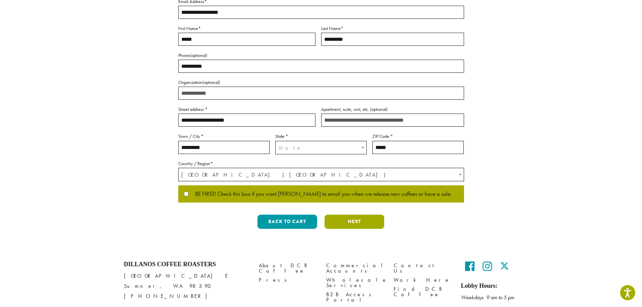  I want to click on label: Last Name, so click(393, 28).